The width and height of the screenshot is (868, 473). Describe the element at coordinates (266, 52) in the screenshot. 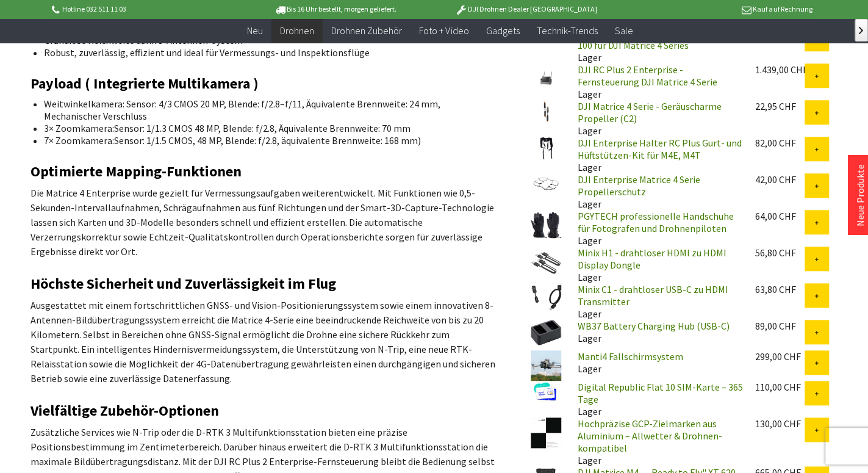

I see `li: Robust, zuverlässig, effizient und ideal für Vermessungs- und Inspektionsflüge` at that location.